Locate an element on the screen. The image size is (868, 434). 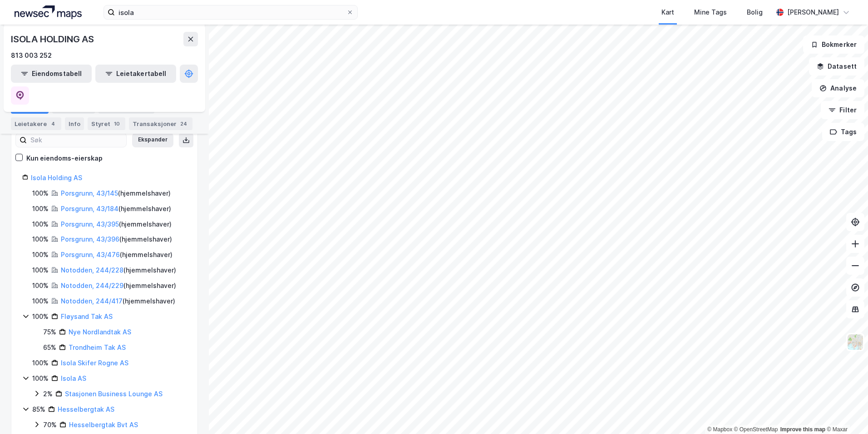
div: 4 is located at coordinates (53, 124).